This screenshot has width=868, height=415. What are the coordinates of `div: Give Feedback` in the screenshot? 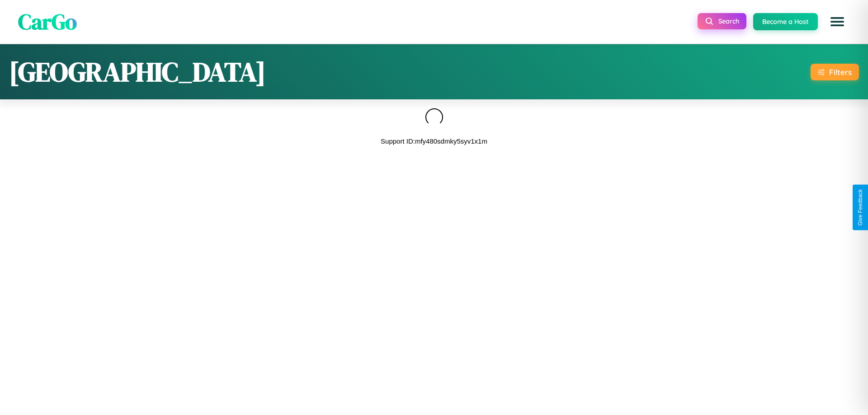 It's located at (861, 208).